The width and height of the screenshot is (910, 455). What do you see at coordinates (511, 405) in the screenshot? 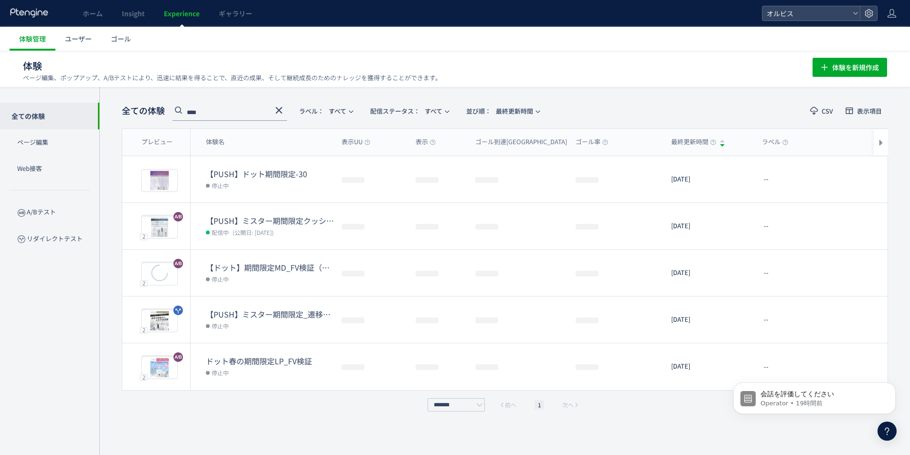
I see `span: 前へ` at bounding box center [511, 405].